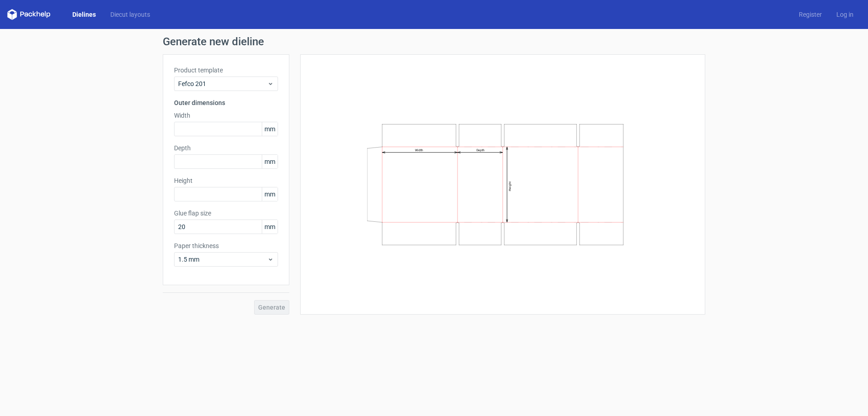  Describe the element at coordinates (226, 181) in the screenshot. I see `label: Height` at that location.